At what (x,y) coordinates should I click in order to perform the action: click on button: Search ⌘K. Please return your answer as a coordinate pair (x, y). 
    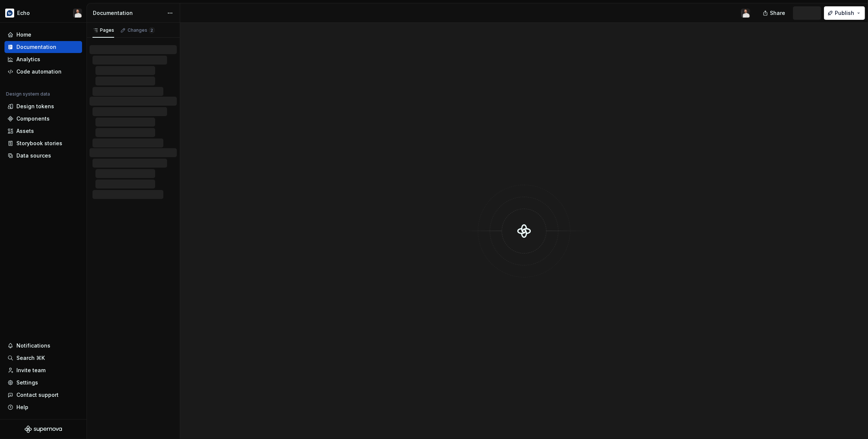
    Looking at the image, I should click on (43, 358).